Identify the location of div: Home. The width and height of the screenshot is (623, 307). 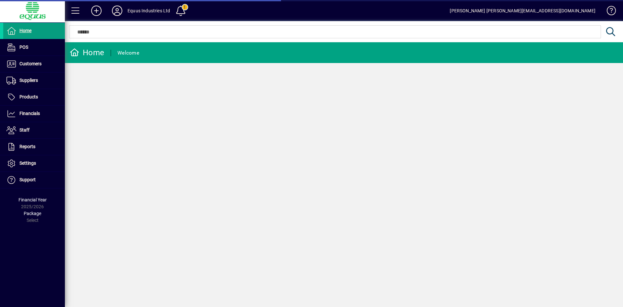
(87, 53).